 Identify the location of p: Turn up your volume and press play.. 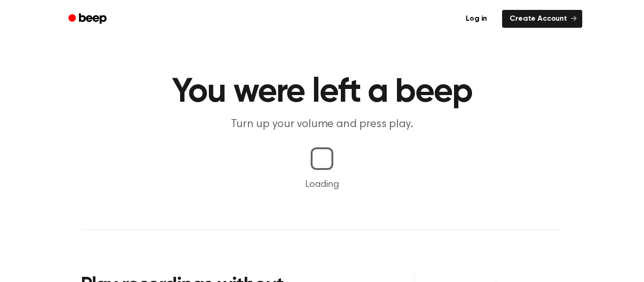
(322, 124).